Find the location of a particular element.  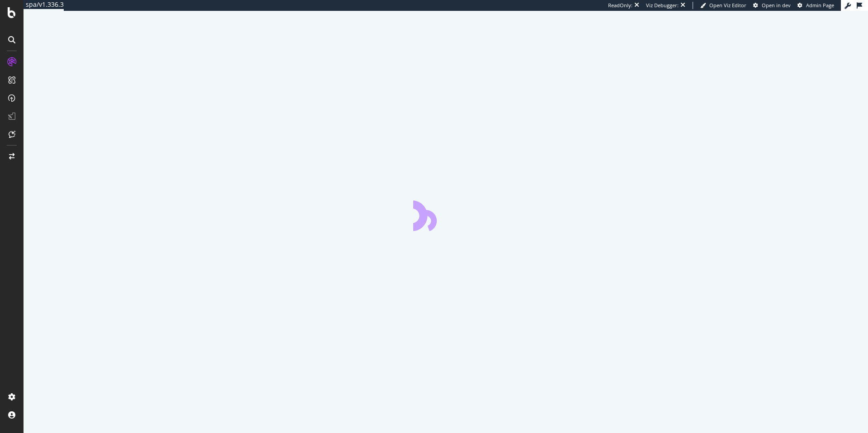

a: Open in dev is located at coordinates (772, 5).